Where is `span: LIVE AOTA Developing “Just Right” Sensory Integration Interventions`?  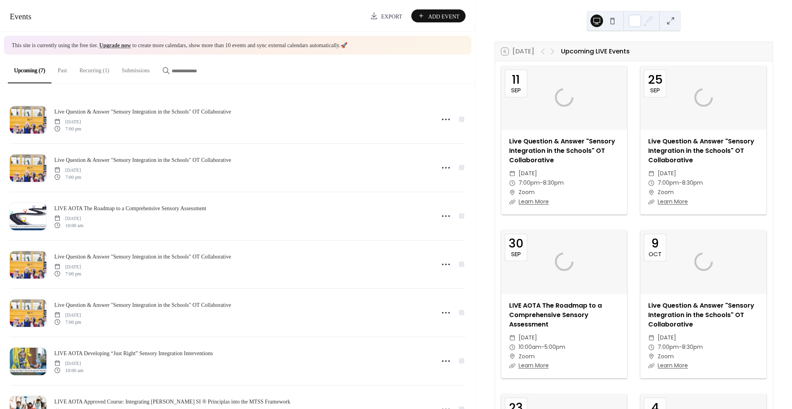
span: LIVE AOTA Developing “Just Right” Sensory Integration Interventions is located at coordinates (134, 353).